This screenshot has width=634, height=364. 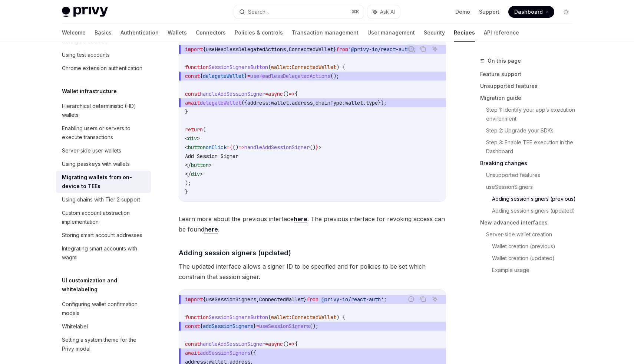 What do you see at coordinates (104, 182) in the screenshot?
I see `a: Migrating wallets from on-device to TEEs` at bounding box center [104, 182].